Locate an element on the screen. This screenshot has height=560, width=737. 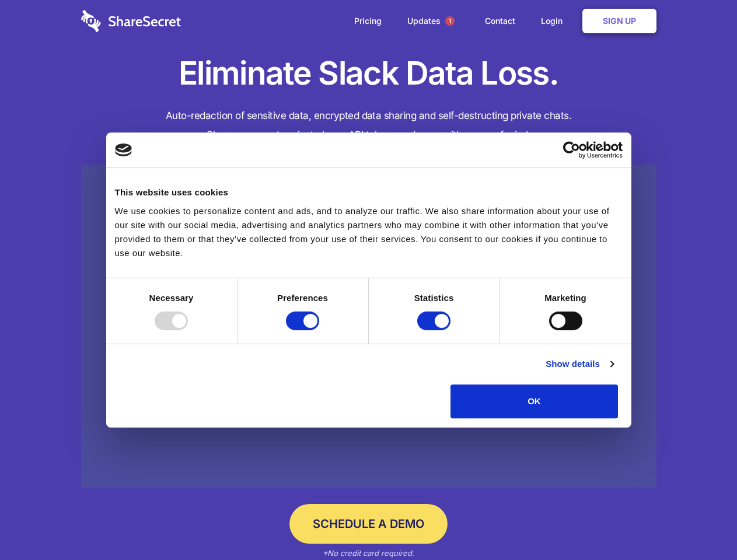
a: Show details is located at coordinates (580, 364).